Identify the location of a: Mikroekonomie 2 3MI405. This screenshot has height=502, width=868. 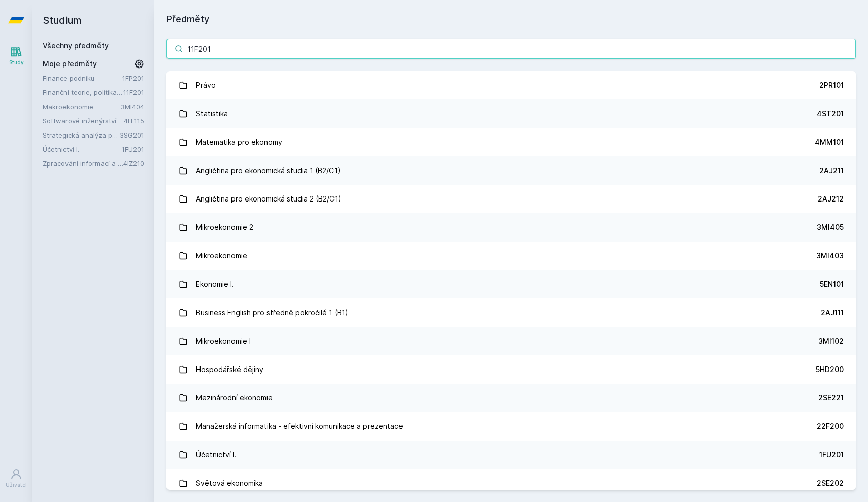
(511, 228).